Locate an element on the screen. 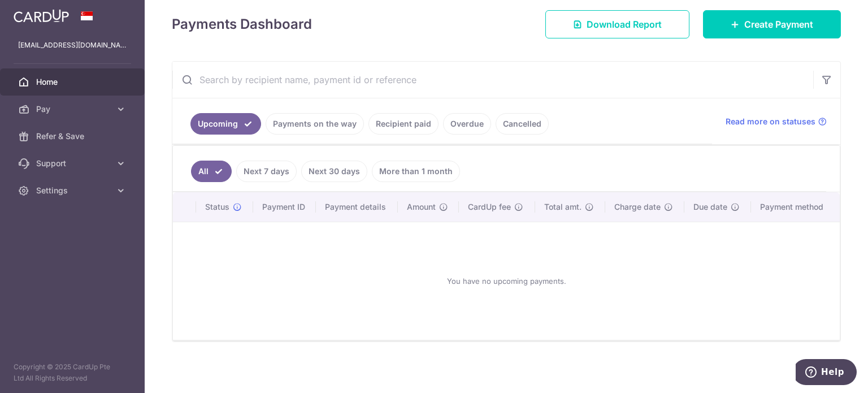 This screenshot has height=393, width=868. span: Due date is located at coordinates (710, 207).